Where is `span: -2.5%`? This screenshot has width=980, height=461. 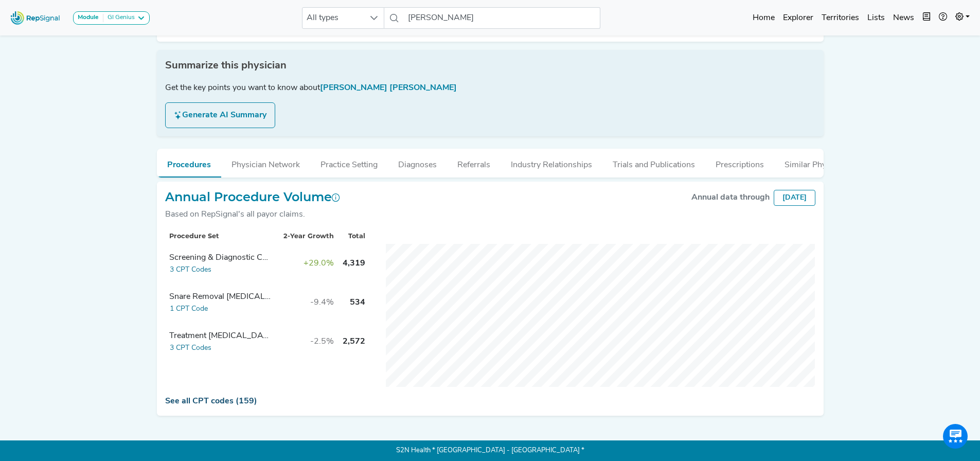
span: -2.5% is located at coordinates (322, 342).